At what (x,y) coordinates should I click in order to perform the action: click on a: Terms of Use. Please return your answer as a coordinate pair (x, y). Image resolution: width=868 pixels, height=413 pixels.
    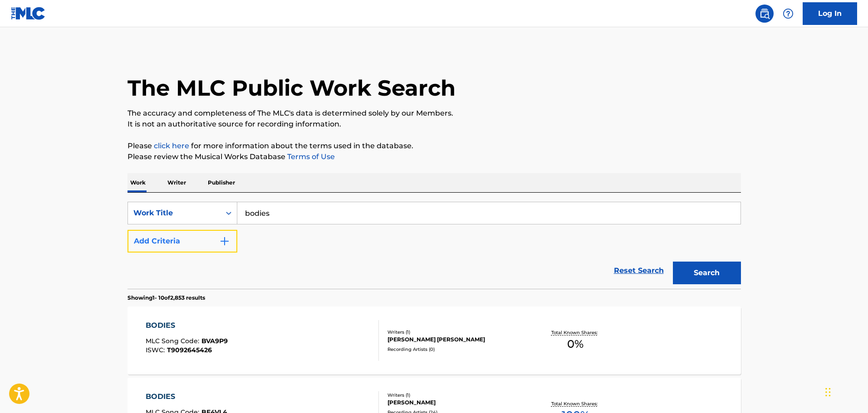
    Looking at the image, I should click on (310, 157).